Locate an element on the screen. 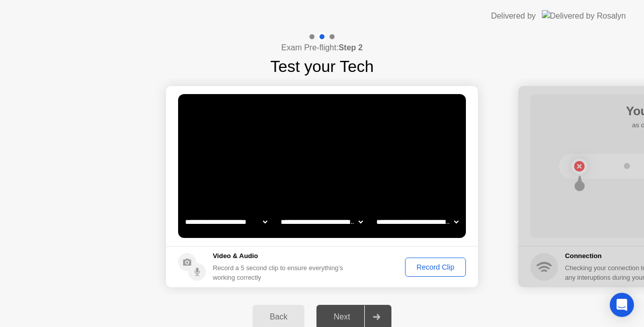  b: Step 2 is located at coordinates (350, 47).